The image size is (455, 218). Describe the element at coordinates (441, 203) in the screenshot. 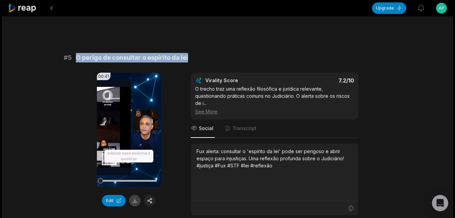

I see `div: Open Intercom Messenger` at that location.